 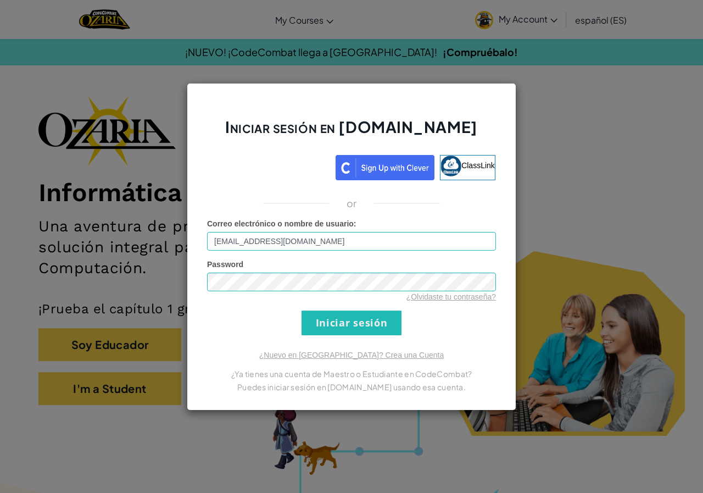 I want to click on input: Iniciar sesión, so click(x=352, y=322).